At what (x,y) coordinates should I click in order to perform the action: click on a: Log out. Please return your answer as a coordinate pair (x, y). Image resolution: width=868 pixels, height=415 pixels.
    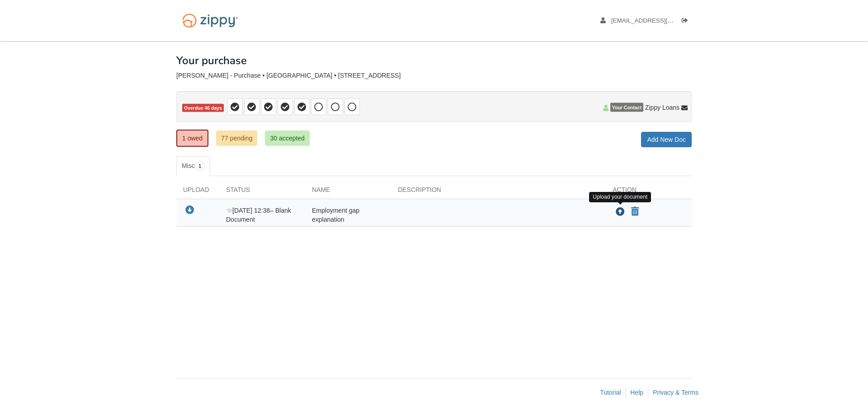
    Looking at the image, I should click on (686, 22).